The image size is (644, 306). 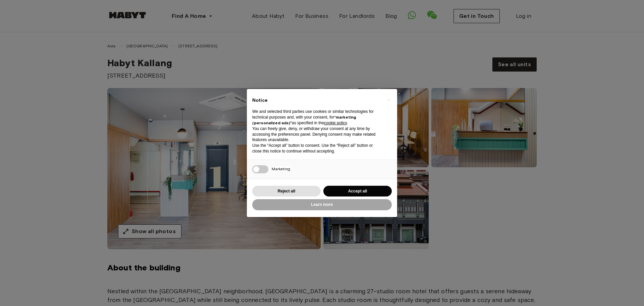 I want to click on p: Use the “Accept all” button to consent. Use the “Reject all” button or close this notice to conti..., so click(x=317, y=149).